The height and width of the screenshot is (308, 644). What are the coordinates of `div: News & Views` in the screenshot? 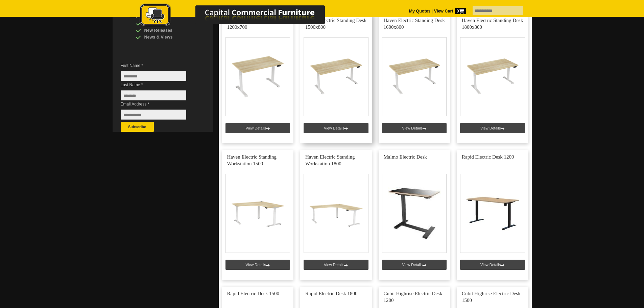 It's located at (168, 37).